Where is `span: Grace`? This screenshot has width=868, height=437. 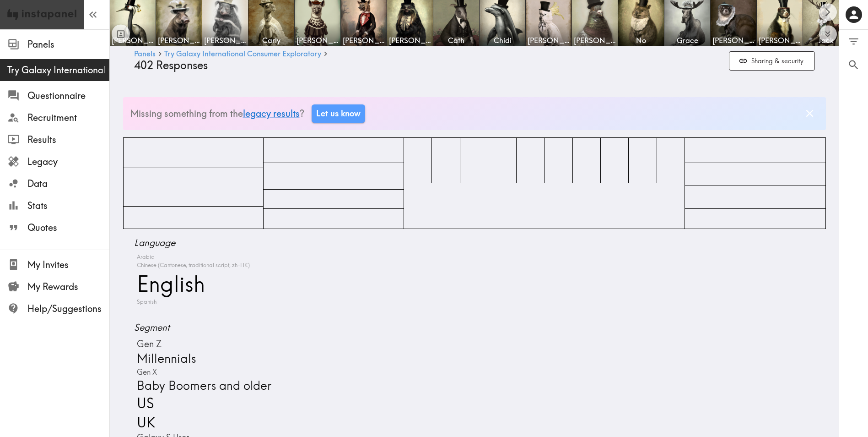 span: Grace is located at coordinates (687, 40).